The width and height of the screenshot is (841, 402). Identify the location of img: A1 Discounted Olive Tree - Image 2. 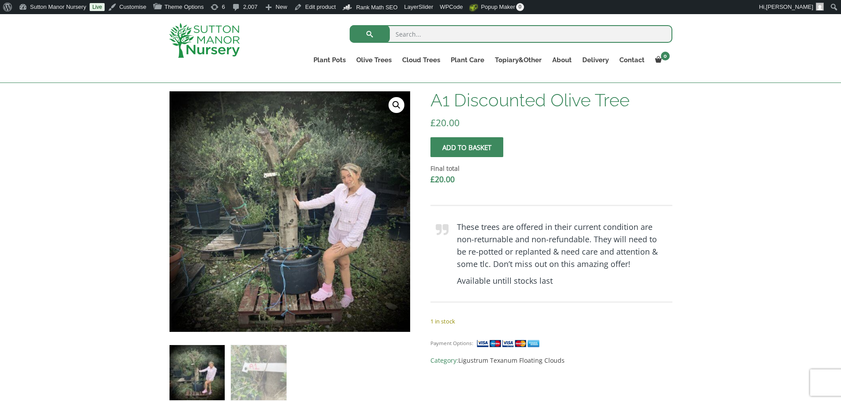
(258, 372).